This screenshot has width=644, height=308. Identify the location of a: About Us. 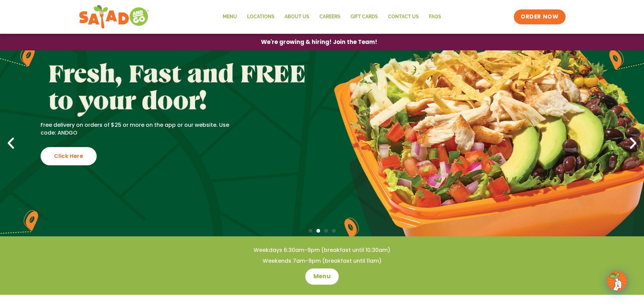
(297, 17).